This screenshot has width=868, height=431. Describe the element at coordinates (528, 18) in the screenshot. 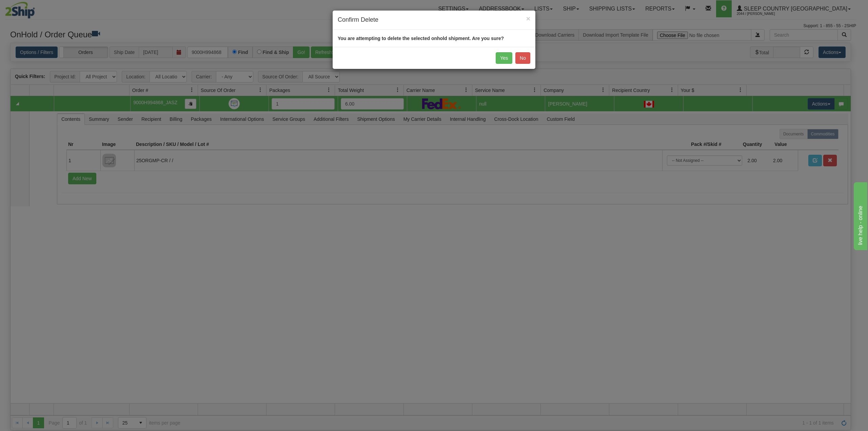

I see `button: Close` at that location.